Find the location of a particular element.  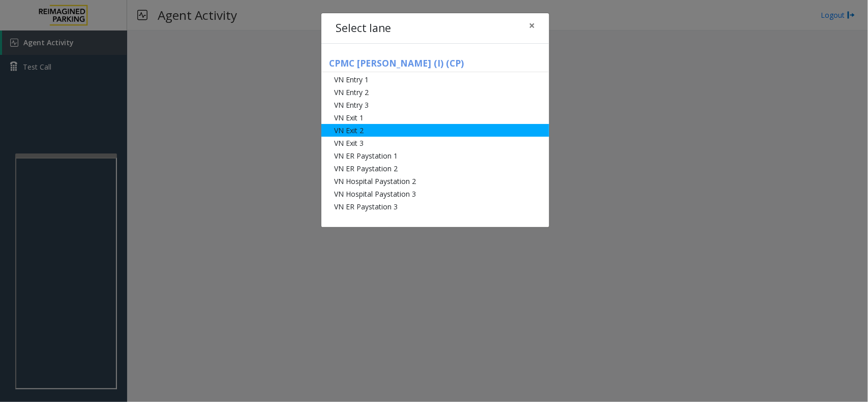

li: VN Entry 1 is located at coordinates (435, 79).